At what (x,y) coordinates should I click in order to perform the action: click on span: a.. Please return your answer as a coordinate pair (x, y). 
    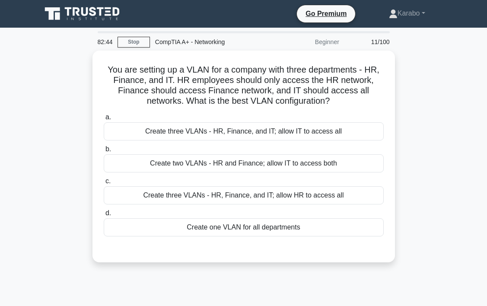
    Looking at the image, I should click on (108, 117).